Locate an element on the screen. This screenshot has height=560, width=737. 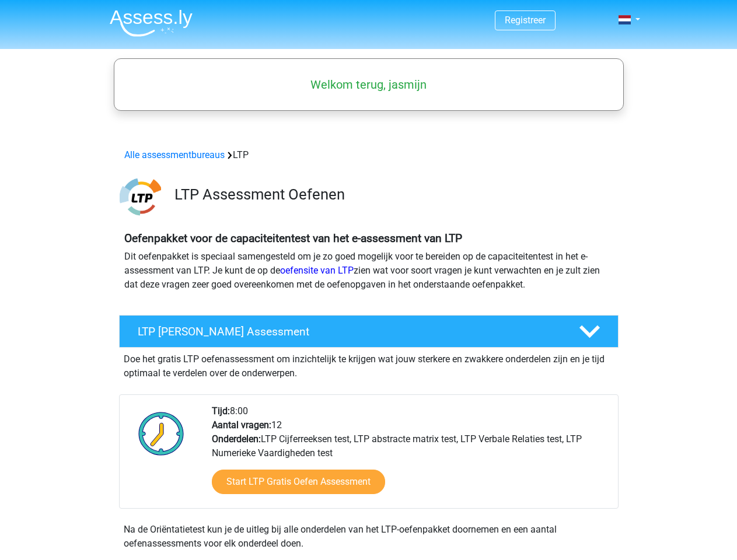
b: Tijd: is located at coordinates (220, 411).